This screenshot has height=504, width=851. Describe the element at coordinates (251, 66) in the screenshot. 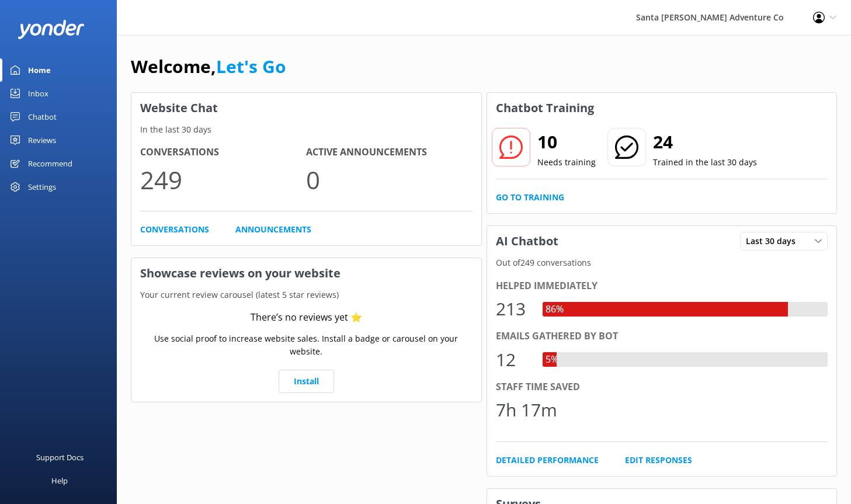

I see `a: Let's Go` at that location.